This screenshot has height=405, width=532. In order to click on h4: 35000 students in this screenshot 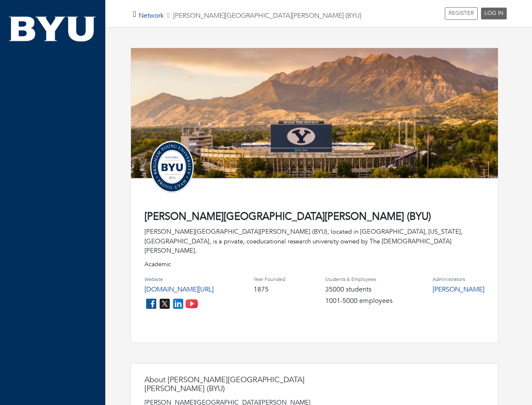, I will do `click(359, 289)`.